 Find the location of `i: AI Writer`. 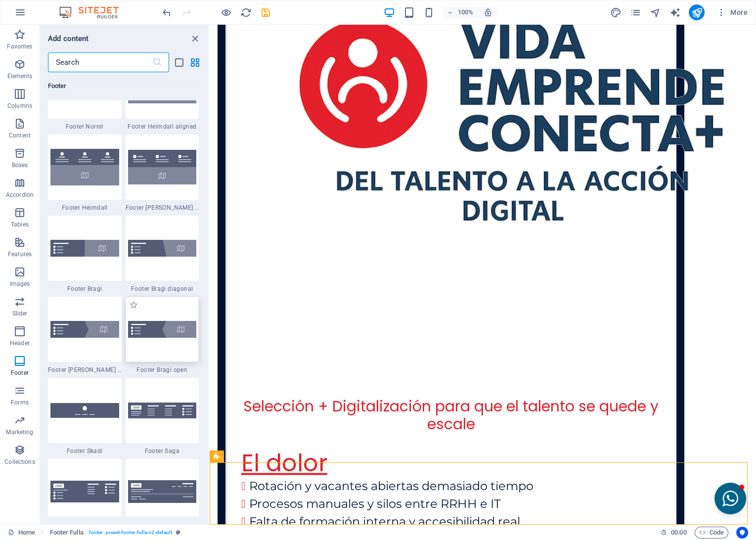

i: AI Writer is located at coordinates (674, 13).